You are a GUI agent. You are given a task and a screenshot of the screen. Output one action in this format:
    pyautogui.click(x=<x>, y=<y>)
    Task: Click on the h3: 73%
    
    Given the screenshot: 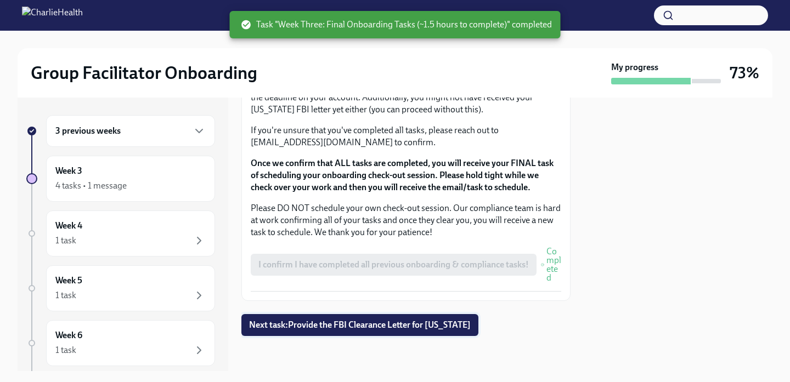 What is the action you would take?
    pyautogui.click(x=744, y=73)
    